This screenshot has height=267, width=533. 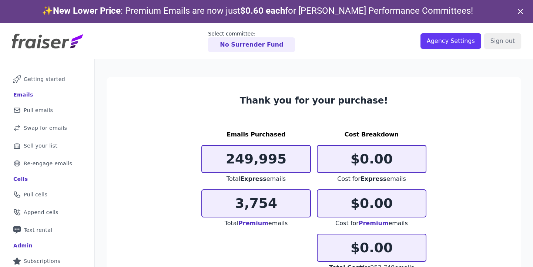 What do you see at coordinates (251, 45) in the screenshot?
I see `p: No Surrender Fund` at bounding box center [251, 45].